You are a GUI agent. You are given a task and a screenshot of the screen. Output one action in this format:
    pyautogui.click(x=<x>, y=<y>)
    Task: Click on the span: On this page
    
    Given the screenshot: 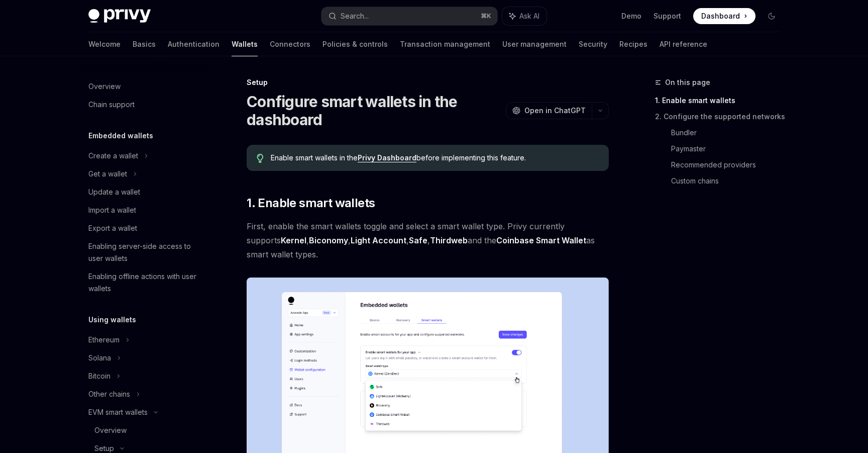 What is the action you would take?
    pyautogui.click(x=687, y=82)
    